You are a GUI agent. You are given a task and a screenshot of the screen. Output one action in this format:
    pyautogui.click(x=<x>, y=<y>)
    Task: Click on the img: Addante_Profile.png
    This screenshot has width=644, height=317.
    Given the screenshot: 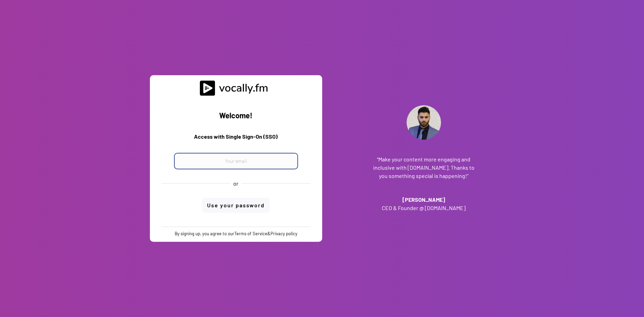 What is the action you would take?
    pyautogui.click(x=424, y=122)
    